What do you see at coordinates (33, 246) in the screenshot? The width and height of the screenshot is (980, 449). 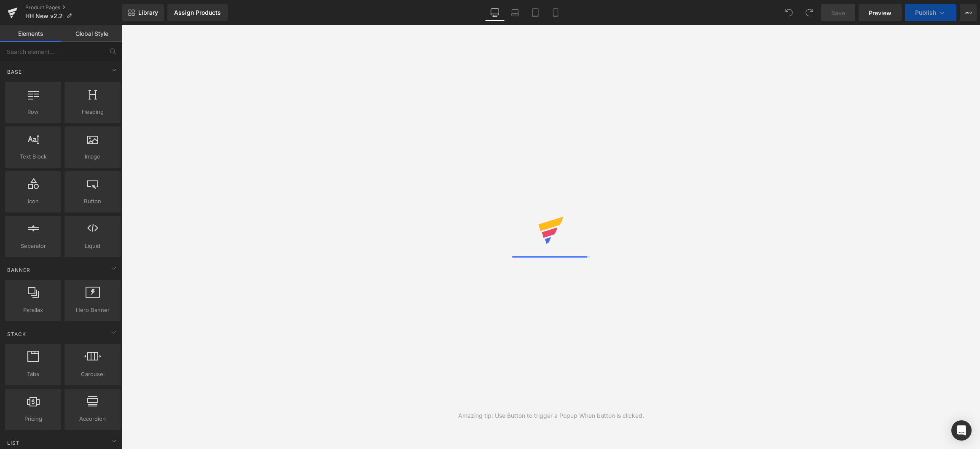 I see `span: Separator` at bounding box center [33, 246].